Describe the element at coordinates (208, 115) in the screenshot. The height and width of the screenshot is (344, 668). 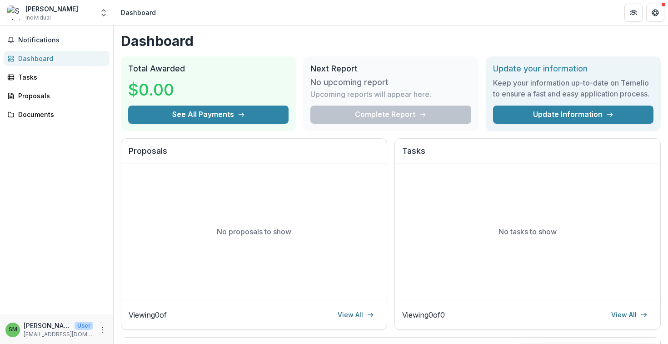
I see `button: See All Payments` at that location.